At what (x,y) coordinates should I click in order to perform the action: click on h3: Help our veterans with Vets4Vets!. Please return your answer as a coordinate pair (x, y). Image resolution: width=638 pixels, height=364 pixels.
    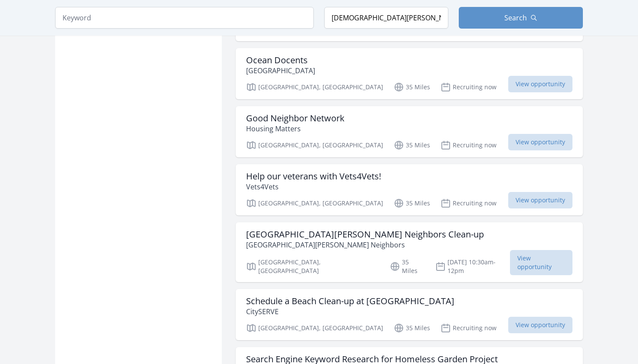
    Looking at the image, I should click on (313, 176).